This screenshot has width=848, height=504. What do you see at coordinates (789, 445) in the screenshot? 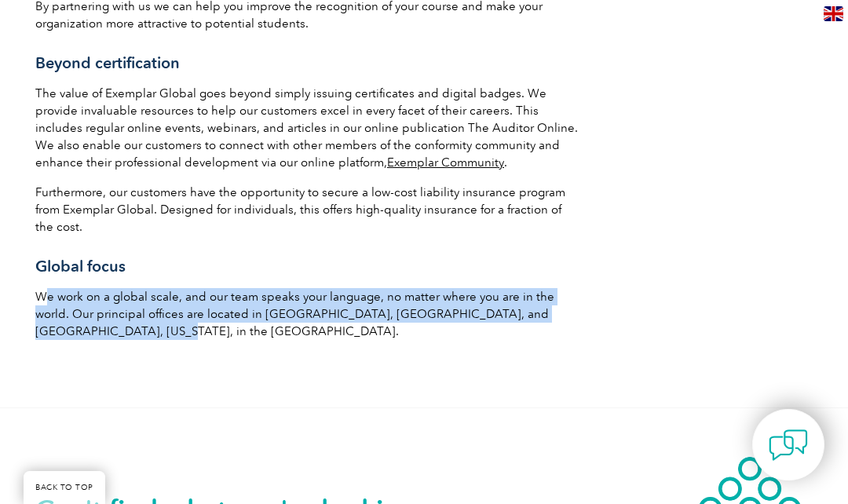
I see `img: contact-chat.png` at bounding box center [789, 445].